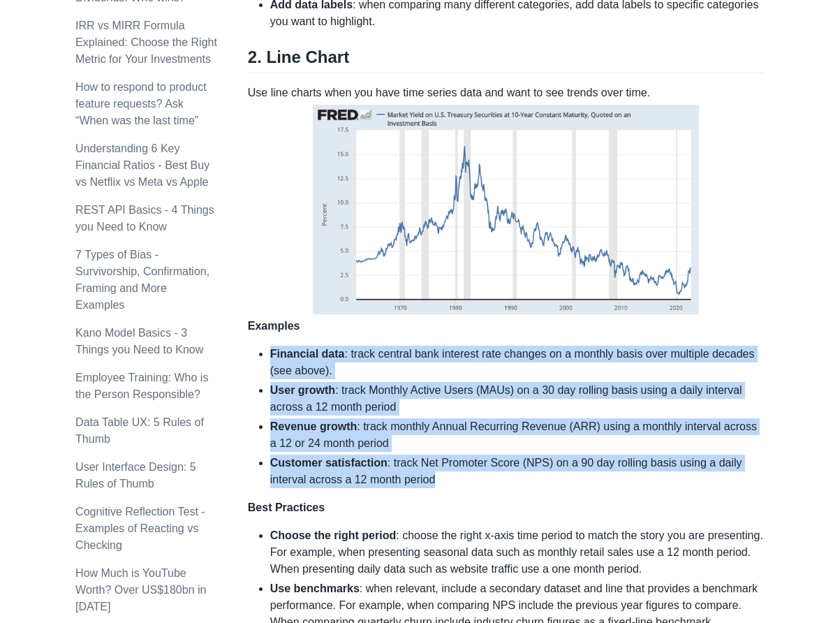  I want to click on li: : track Monthly Active Users (MAUs) on a 30 day rolling basis using a daily interval across a 12 ..., so click(518, 399).